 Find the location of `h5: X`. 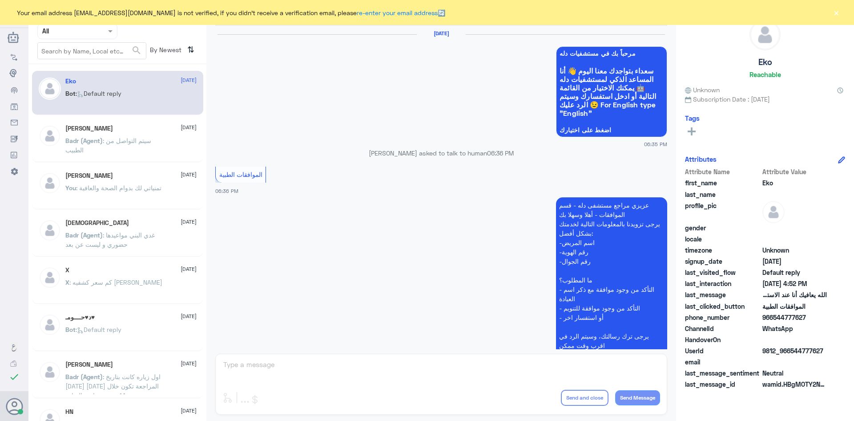

h5: X is located at coordinates (67, 270).